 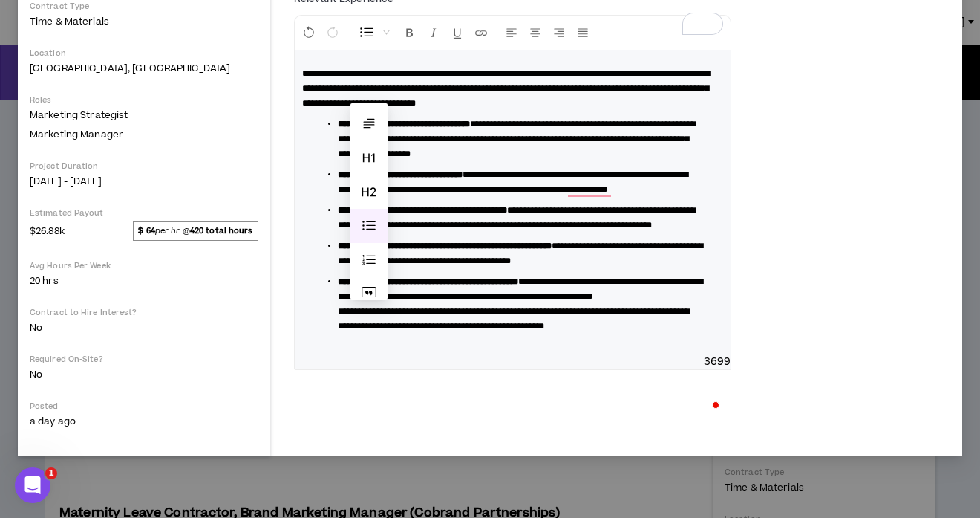 I want to click on p: Project Duration, so click(x=144, y=165).